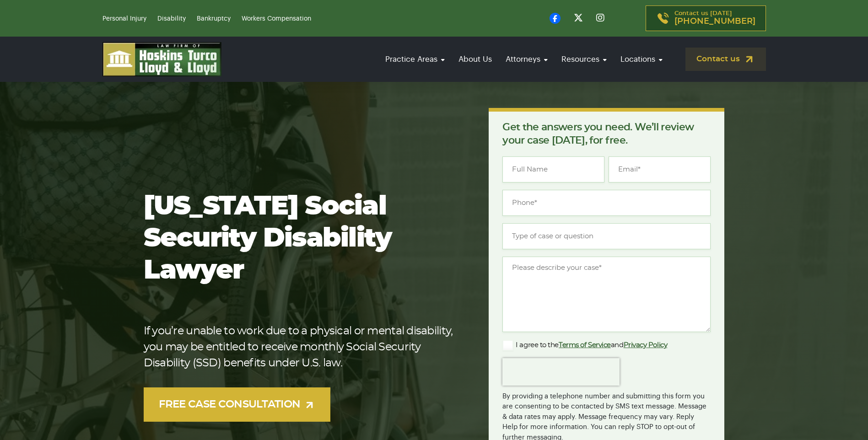 Image resolution: width=868 pixels, height=440 pixels. I want to click on a: Disability, so click(171, 19).